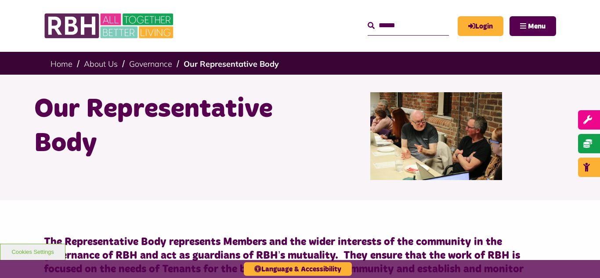 The width and height of the screenshot is (600, 278). What do you see at coordinates (537, 26) in the screenshot?
I see `span: Menu` at bounding box center [537, 26].